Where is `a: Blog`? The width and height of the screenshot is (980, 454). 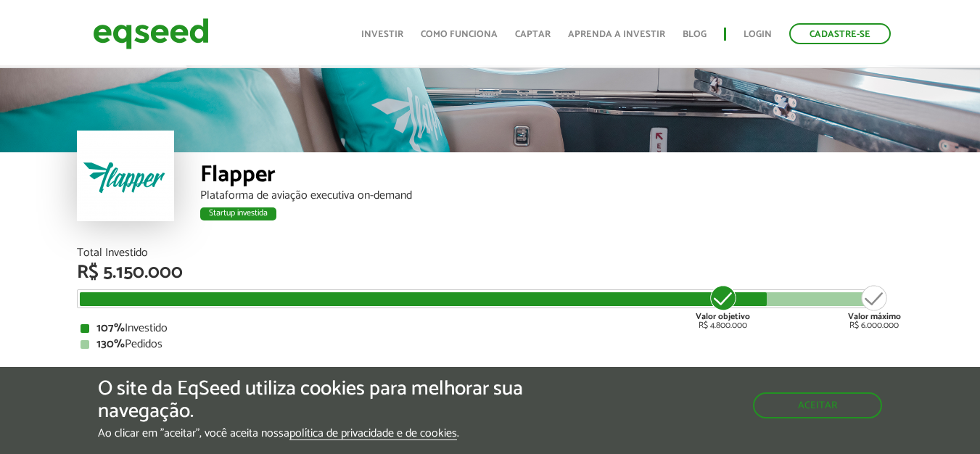 a: Blog is located at coordinates (694, 34).